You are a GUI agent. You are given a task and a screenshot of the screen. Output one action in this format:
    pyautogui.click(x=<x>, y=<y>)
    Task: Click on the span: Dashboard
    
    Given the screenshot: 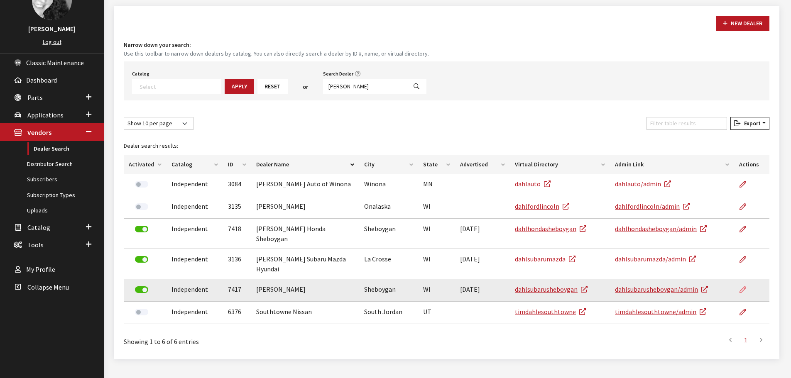 What is the action you would take?
    pyautogui.click(x=42, y=80)
    